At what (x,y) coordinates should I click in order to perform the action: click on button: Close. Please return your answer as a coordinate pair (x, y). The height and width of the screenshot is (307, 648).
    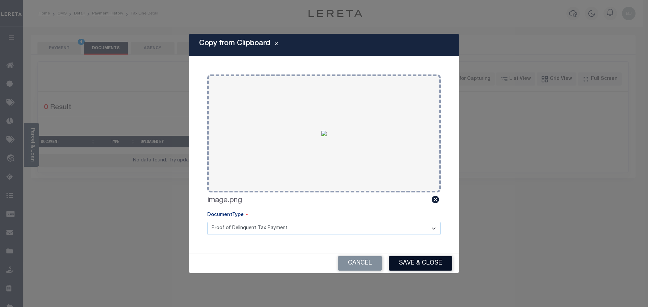
    Looking at the image, I should click on (276, 45).